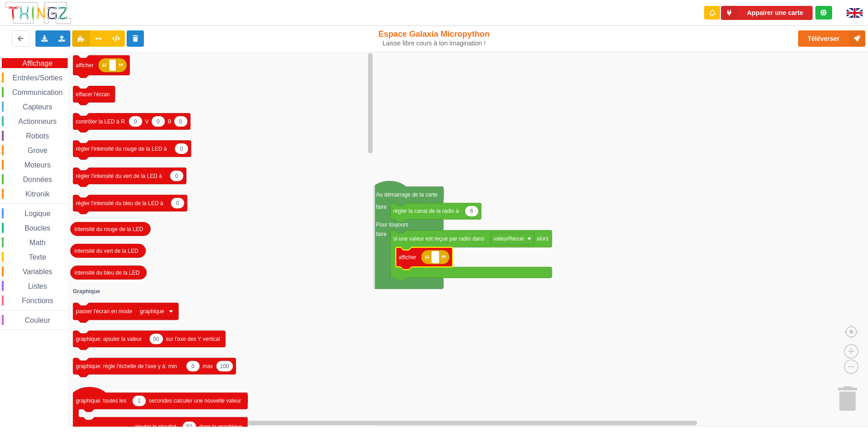 The image size is (868, 433). I want to click on text: 1, so click(138, 401).